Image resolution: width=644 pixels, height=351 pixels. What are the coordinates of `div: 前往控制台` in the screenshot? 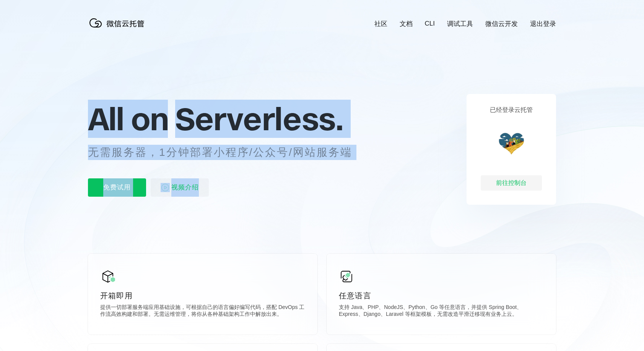 It's located at (511, 183).